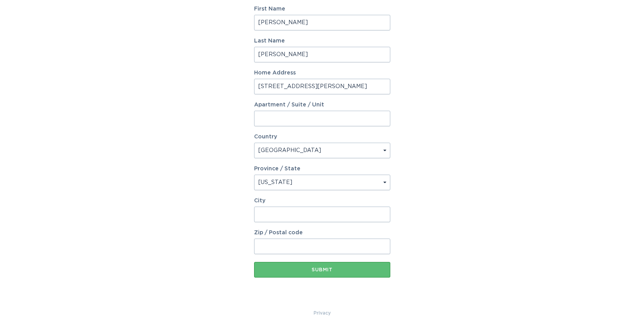  What do you see at coordinates (322, 201) in the screenshot?
I see `label: City` at bounding box center [322, 201].